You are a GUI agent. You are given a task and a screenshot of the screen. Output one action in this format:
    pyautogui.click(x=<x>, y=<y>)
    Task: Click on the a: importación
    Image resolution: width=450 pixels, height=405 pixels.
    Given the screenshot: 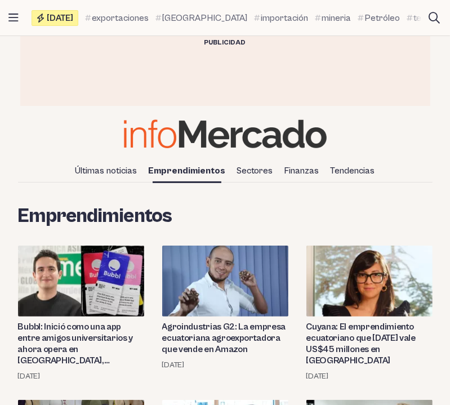 What is the action you would take?
    pyautogui.click(x=281, y=18)
    